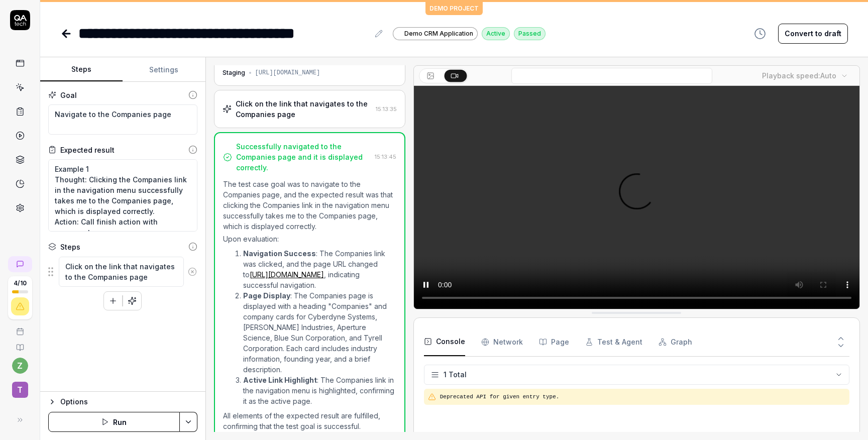 The image size is (868, 440). I want to click on button: Page, so click(554, 342).